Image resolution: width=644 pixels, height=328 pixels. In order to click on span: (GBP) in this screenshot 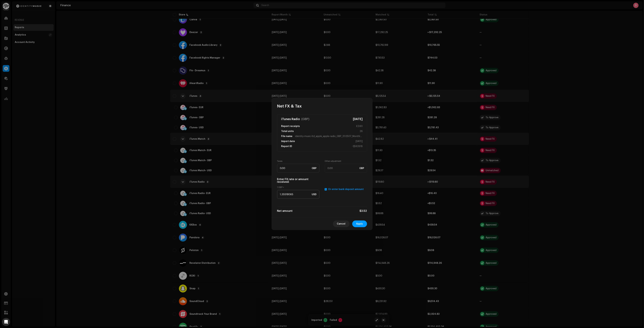, I will do `click(305, 119)`.